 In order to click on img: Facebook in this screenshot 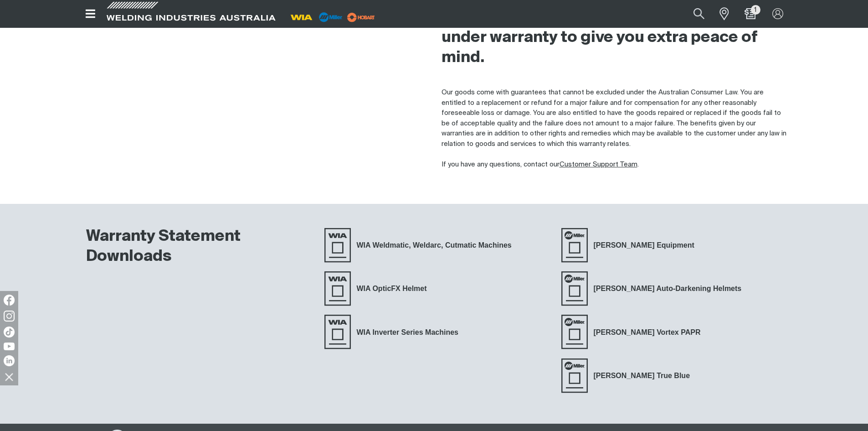, I will do `click(9, 300)`.